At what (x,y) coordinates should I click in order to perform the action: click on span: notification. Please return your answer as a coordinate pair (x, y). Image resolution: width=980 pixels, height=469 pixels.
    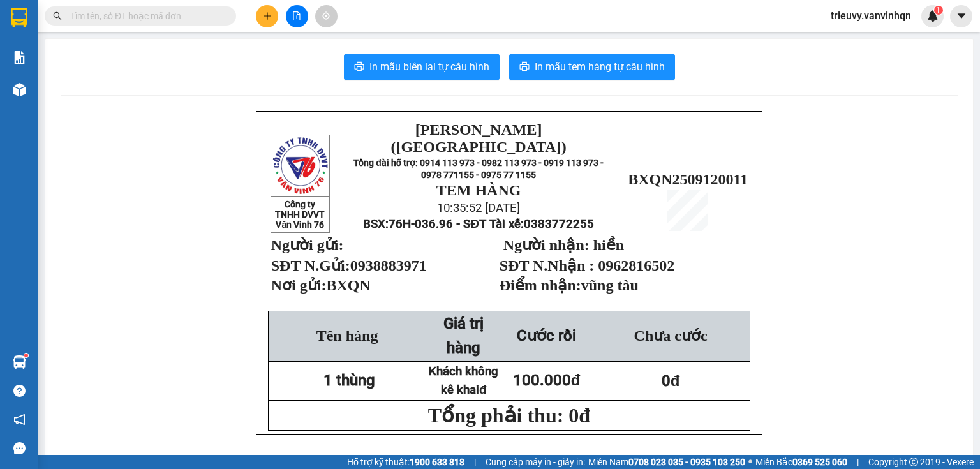
    Looking at the image, I should click on (19, 420).